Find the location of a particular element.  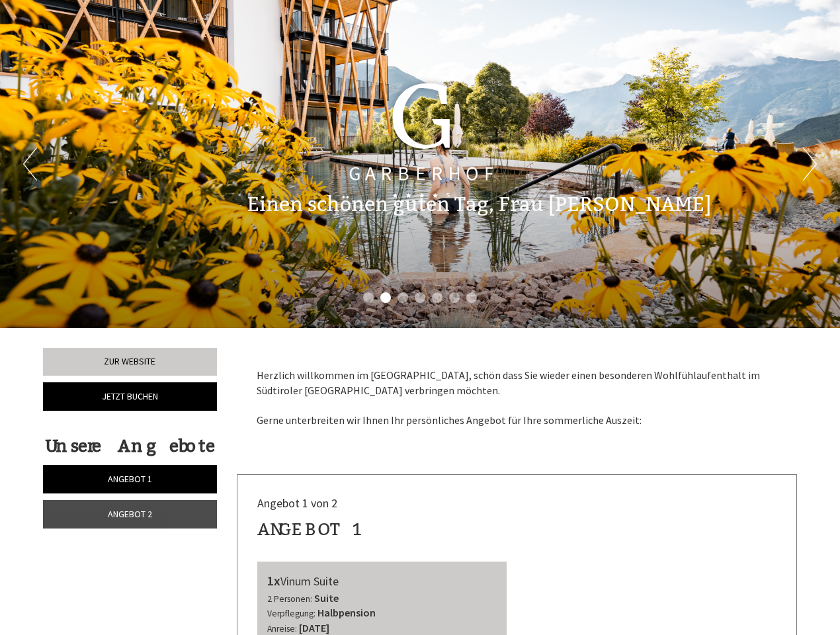

b: Halbpension is located at coordinates (346, 612).